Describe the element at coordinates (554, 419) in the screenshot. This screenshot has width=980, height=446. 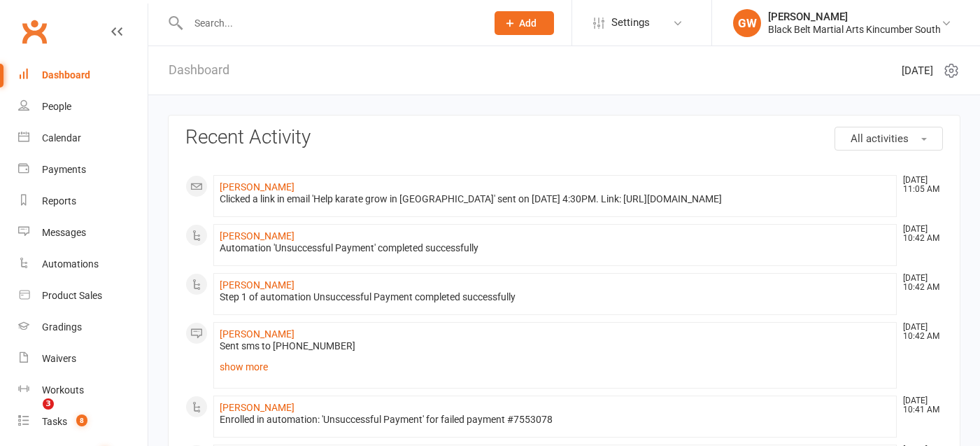
I see `div: Enrolled in automation: 'Unsuccessful Payment' for failed payment #7553078` at that location.